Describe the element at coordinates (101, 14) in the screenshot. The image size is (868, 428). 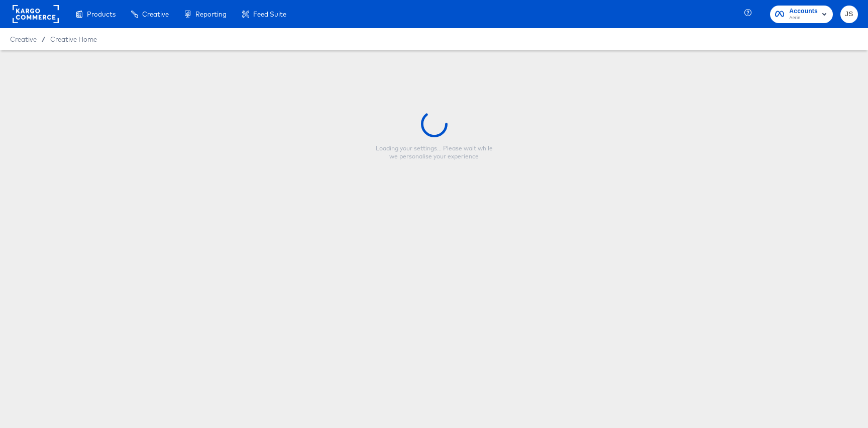
I see `span: Products` at that location.